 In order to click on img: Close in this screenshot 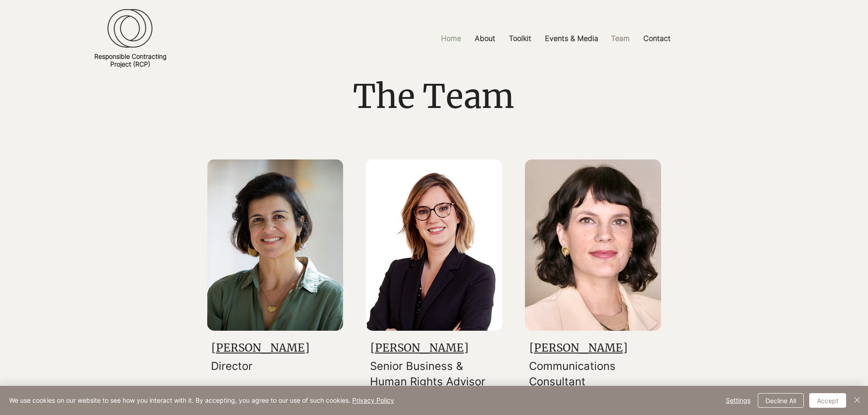, I will do `click(857, 399)`.